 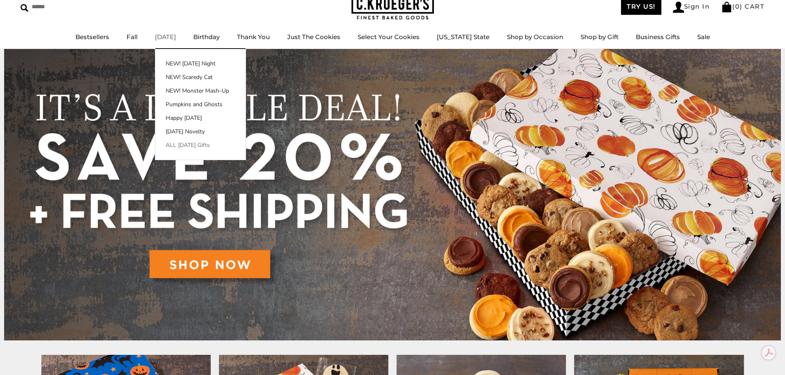 What do you see at coordinates (691, 7) in the screenshot?
I see `a: Sign In` at bounding box center [691, 7].